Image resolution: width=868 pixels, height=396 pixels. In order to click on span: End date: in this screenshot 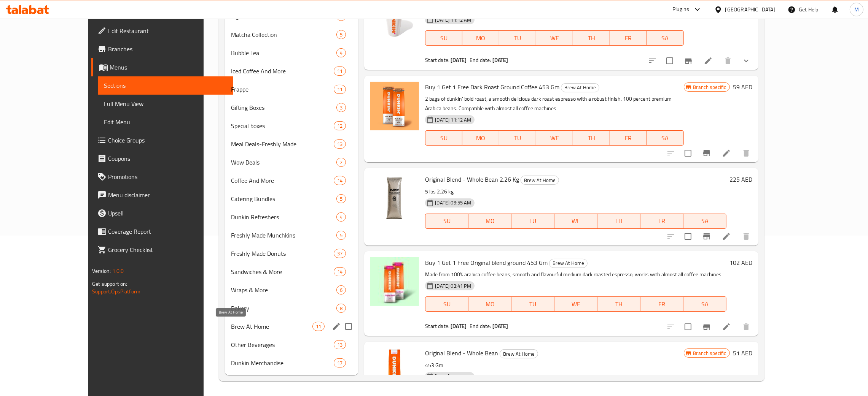, I will do `click(480, 60)`.